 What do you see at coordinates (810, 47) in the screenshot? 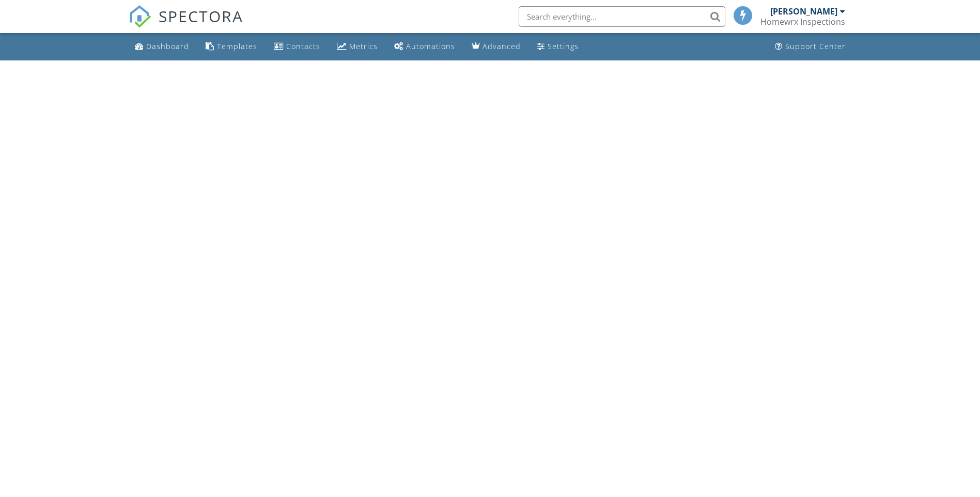
I see `a: Support Center` at bounding box center [810, 47].